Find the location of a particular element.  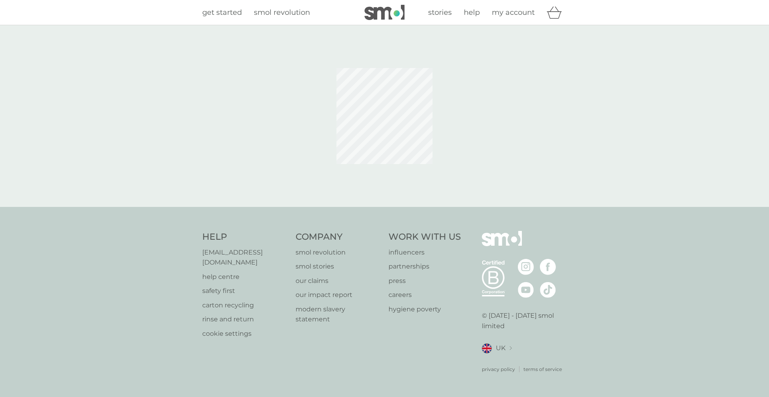

a: our claims is located at coordinates (338, 281).